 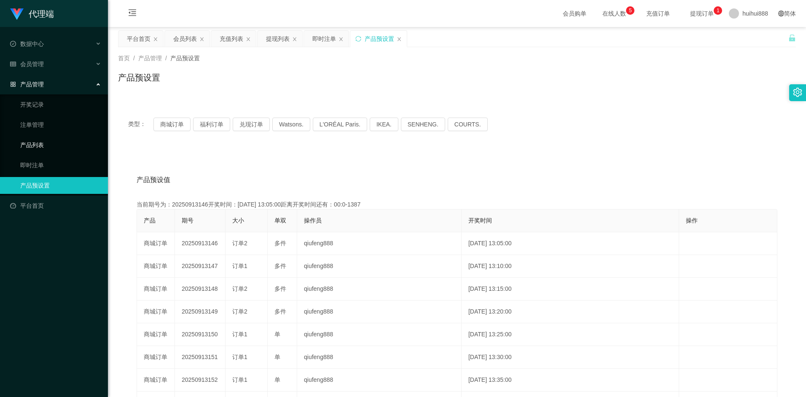 I want to click on div: 会员列表, so click(x=185, y=39).